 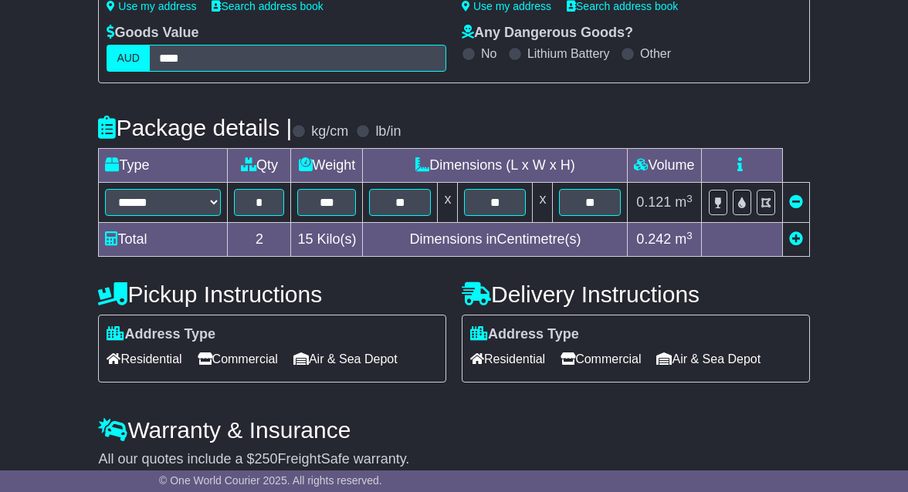 I want to click on td: Total, so click(x=163, y=240).